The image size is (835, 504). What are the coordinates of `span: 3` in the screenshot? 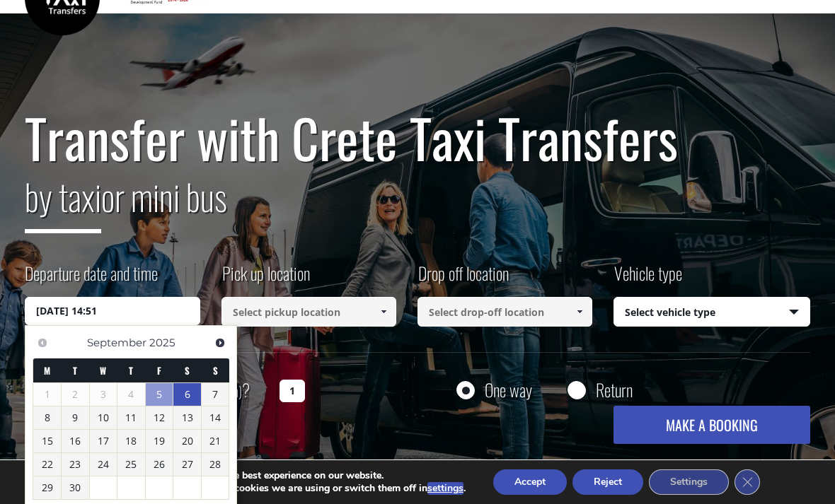 It's located at (103, 394).